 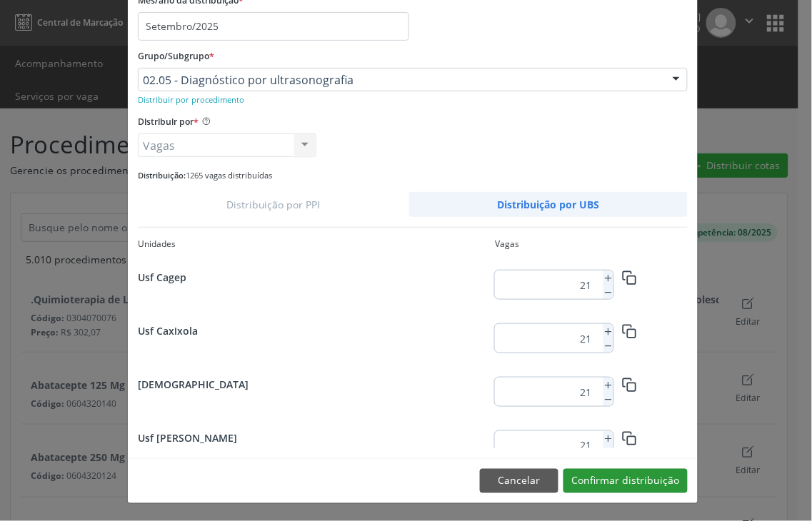 What do you see at coordinates (626, 482) in the screenshot?
I see `button: Confirmar distribuição` at bounding box center [626, 482].